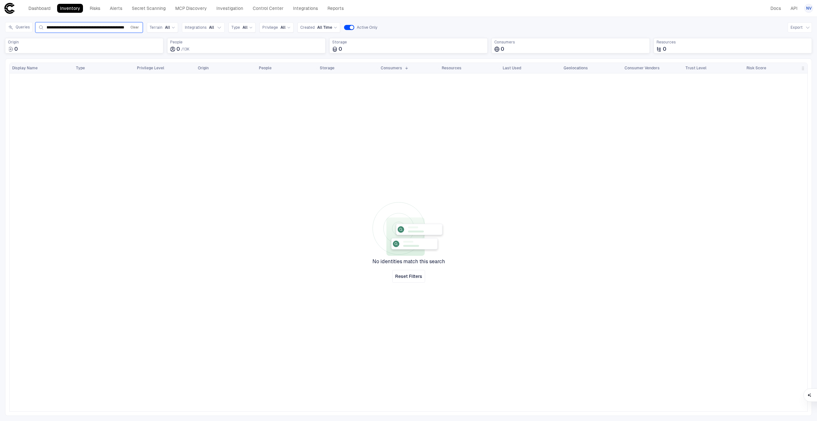 The height and width of the screenshot is (421, 817). What do you see at coordinates (20, 27) in the screenshot?
I see `div: Expand queries side panel` at bounding box center [20, 27].